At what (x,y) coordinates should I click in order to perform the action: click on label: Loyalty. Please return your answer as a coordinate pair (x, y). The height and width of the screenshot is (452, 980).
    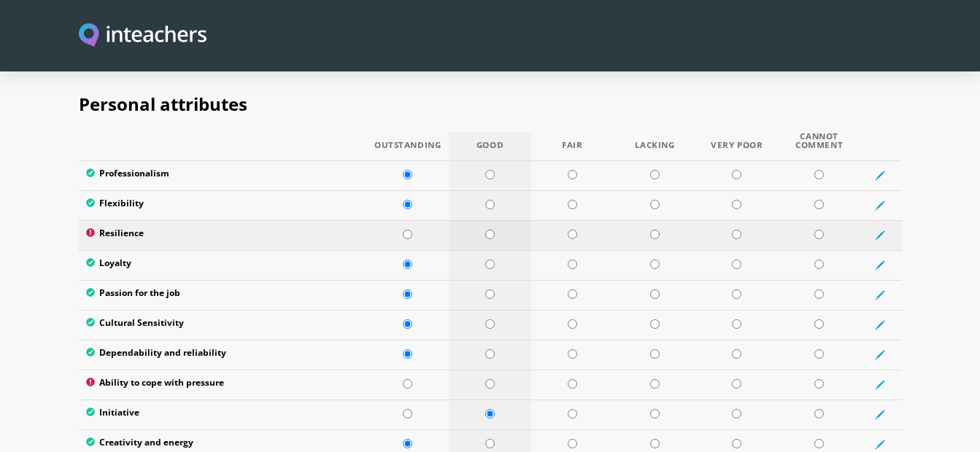
    Looking at the image, I should click on (223, 265).